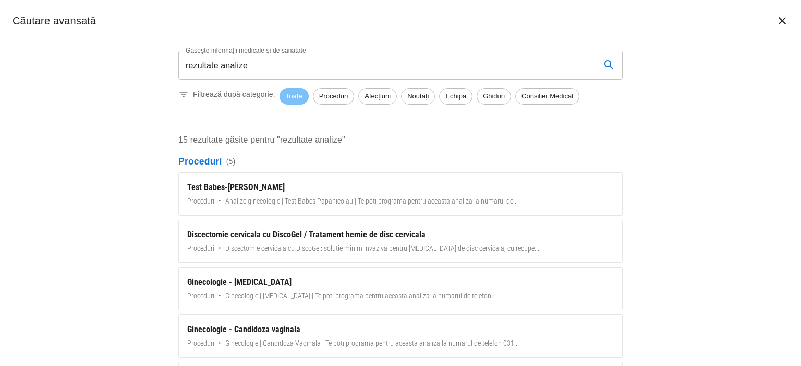 The height and width of the screenshot is (366, 801). What do you see at coordinates (334, 96) in the screenshot?
I see `div: Proceduri` at bounding box center [334, 96].